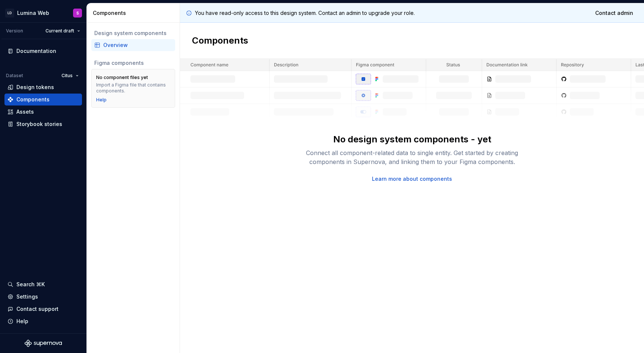 The height and width of the screenshot is (353, 644). Describe the element at coordinates (43, 284) in the screenshot. I see `button: Search ⌘K` at that location.